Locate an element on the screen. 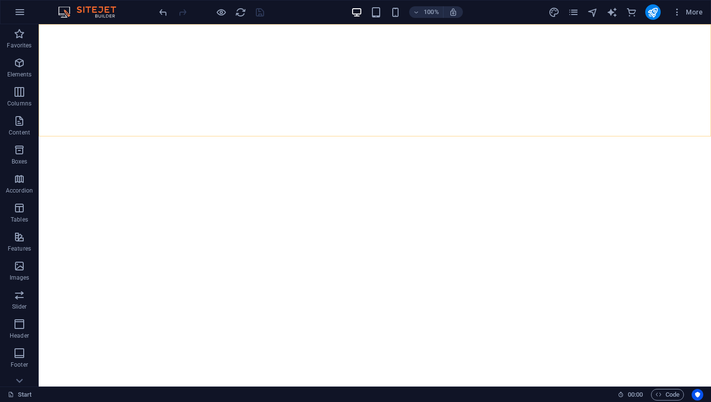  i: Commerce is located at coordinates (631, 12).